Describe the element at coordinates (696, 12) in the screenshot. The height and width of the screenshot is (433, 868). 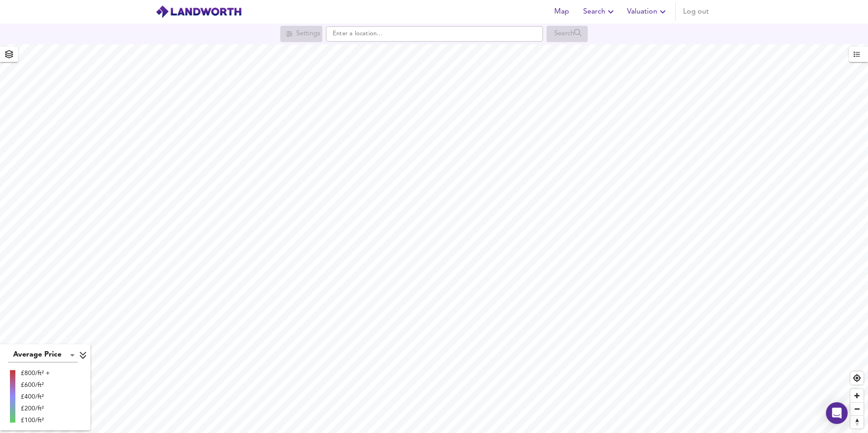
I see `span: Log out` at that location.